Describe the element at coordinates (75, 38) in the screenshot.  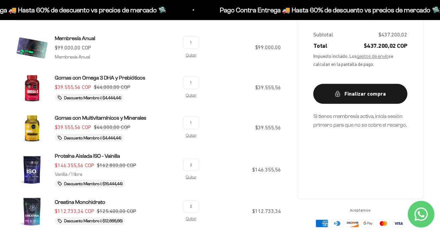
I see `a: Membresía Anual` at that location.